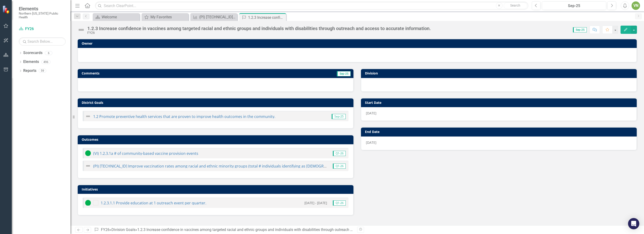 This screenshot has height=234, width=644. What do you see at coordinates (217, 103) in the screenshot?
I see `h3: District Goals` at bounding box center [217, 103].